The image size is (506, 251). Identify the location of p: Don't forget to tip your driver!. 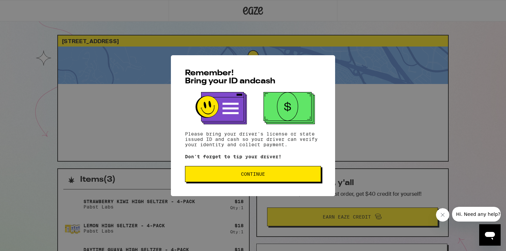
(253, 157).